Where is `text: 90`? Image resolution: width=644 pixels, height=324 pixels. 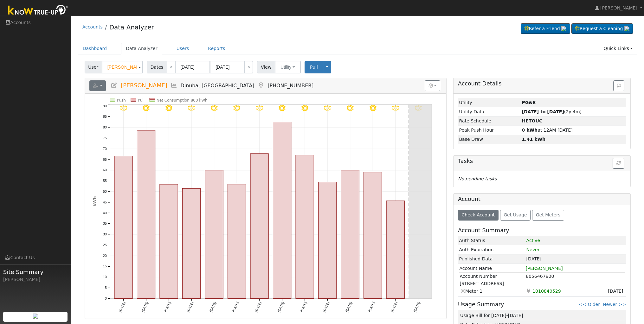
text: 90 is located at coordinates (104, 106).